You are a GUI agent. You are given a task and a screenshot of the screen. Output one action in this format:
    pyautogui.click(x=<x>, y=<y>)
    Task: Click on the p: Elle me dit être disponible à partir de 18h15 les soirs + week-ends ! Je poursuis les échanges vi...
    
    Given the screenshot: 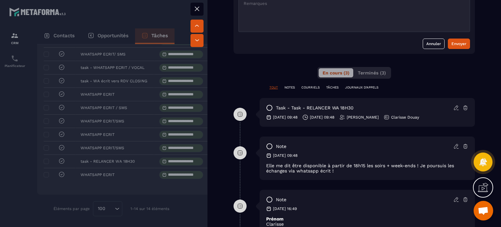 What is the action you would take?
    pyautogui.click(x=367, y=168)
    